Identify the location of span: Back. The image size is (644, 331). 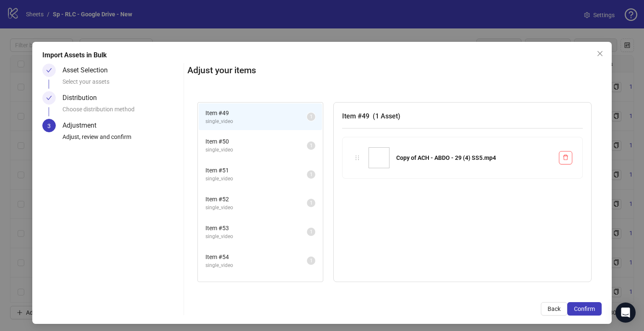
(554, 309).